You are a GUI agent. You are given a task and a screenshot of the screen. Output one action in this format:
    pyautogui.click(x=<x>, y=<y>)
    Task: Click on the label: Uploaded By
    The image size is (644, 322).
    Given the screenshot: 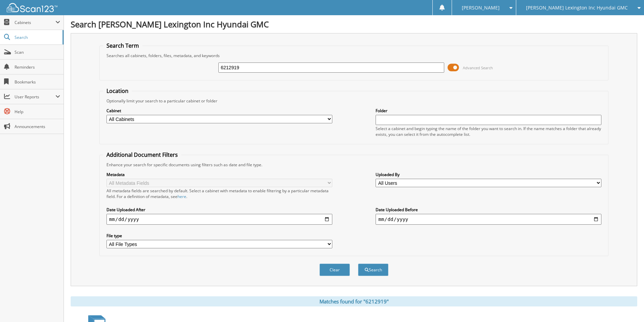 What is the action you would take?
    pyautogui.click(x=489, y=174)
    